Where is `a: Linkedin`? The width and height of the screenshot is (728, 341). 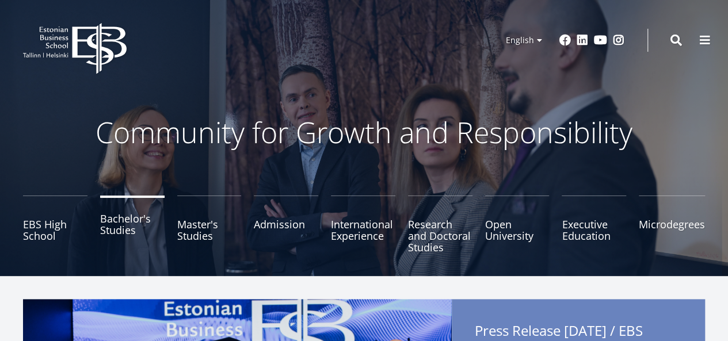
a: Linkedin is located at coordinates (583, 40).